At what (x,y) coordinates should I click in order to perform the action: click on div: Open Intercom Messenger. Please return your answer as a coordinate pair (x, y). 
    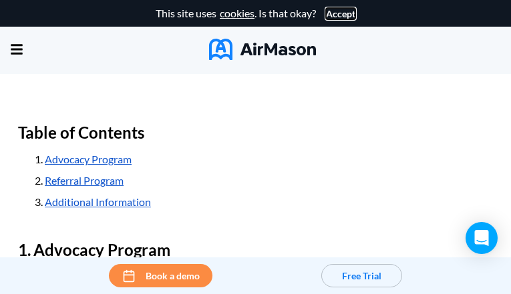
    Looking at the image, I should click on (481, 238).